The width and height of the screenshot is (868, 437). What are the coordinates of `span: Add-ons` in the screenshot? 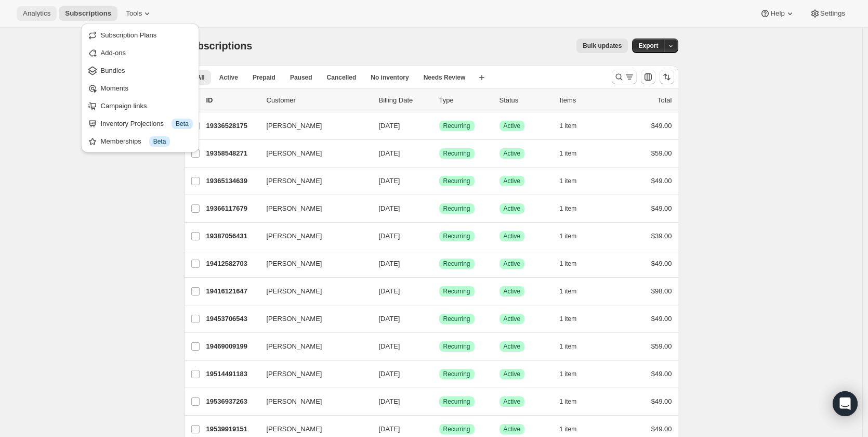 It's located at (114, 52).